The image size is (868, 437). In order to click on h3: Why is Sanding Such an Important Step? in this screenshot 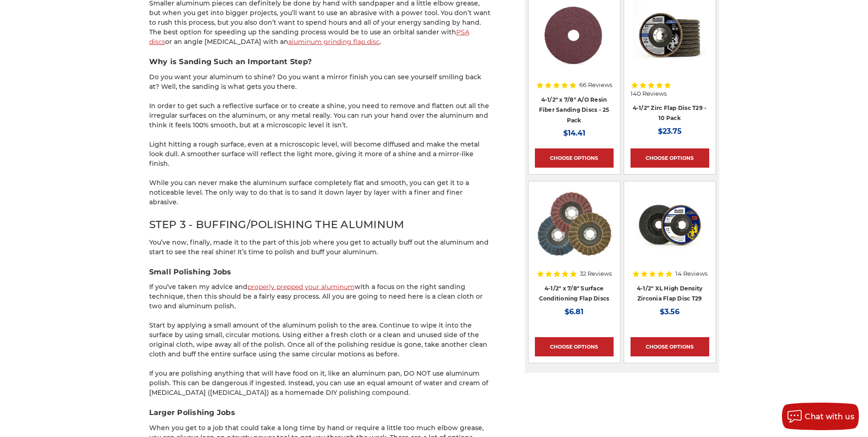, I will do `click(321, 62)`.